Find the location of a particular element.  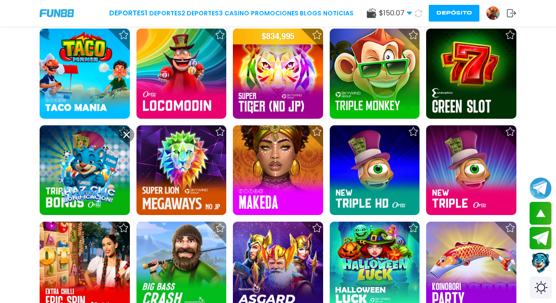

button: Join telegram is located at coordinates (540, 238).